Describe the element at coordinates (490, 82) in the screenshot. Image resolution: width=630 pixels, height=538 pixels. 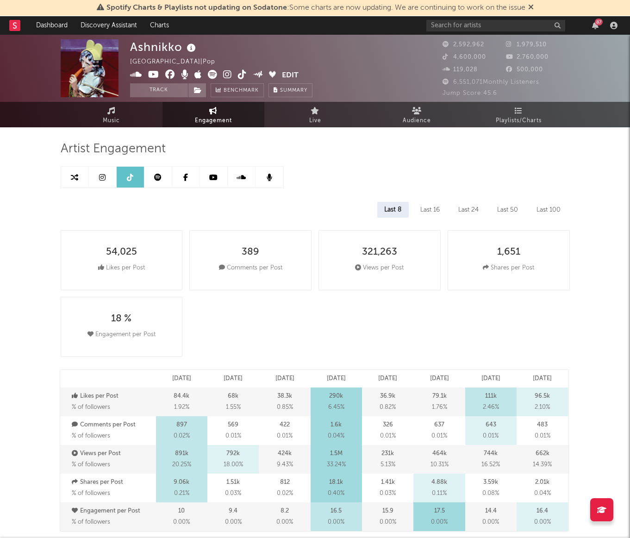
I see `span: 6,551,071 Monthly Listeners` at that location.